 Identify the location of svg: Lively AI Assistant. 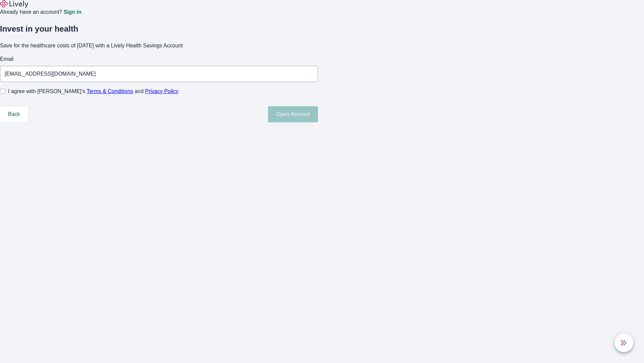
(624, 342).